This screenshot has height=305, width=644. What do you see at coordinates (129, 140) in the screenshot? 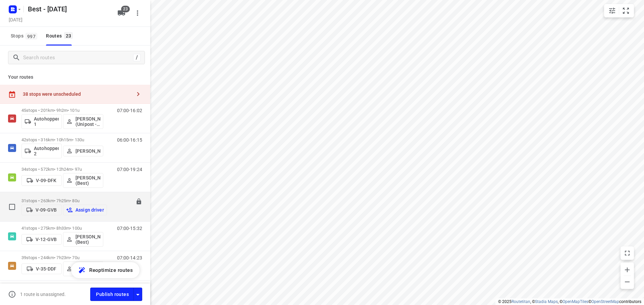
I see `p: 06:00-16:15` at bounding box center [129, 140].